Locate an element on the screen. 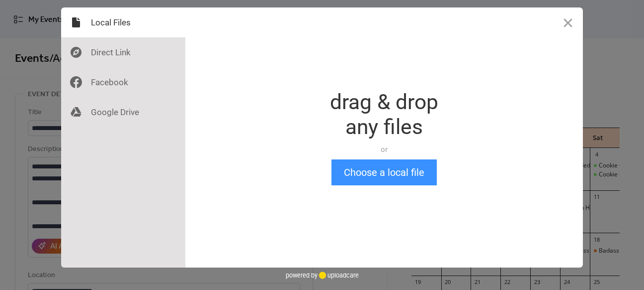 The image size is (644, 290). button: Close is located at coordinates (568, 23).